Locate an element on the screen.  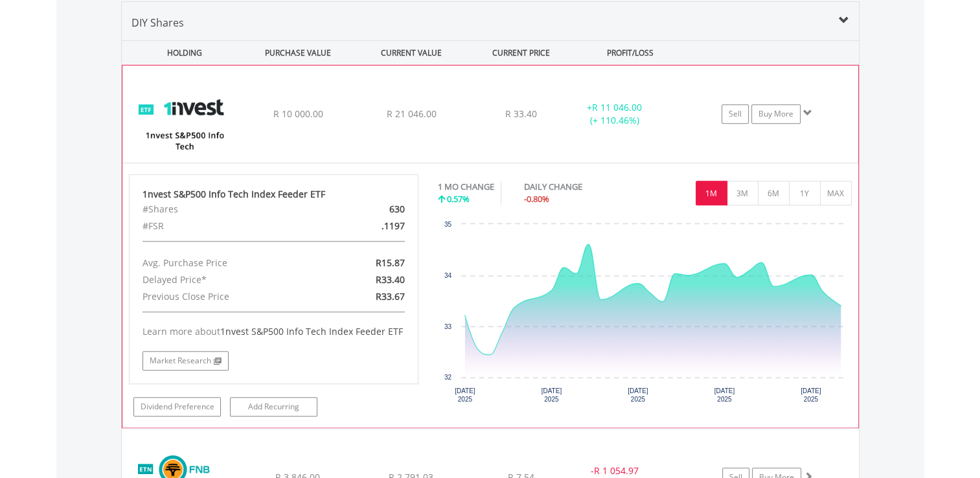
button: 6M is located at coordinates (773, 193).